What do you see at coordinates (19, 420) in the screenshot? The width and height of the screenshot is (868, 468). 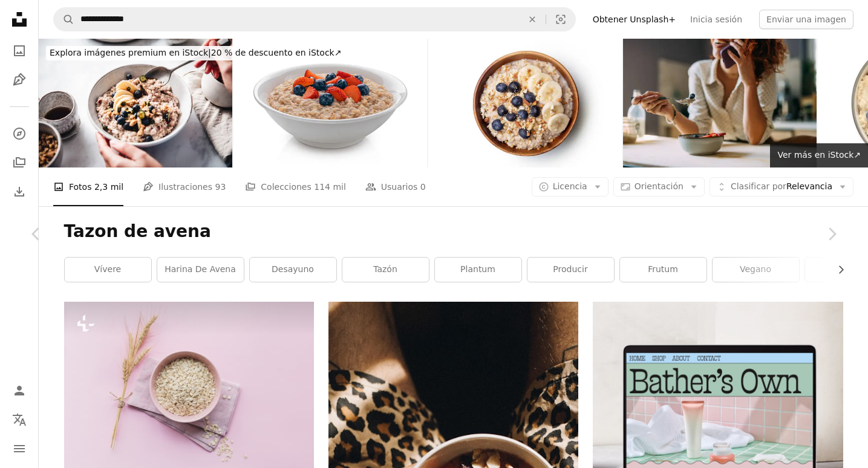 I see `button: Idioma` at bounding box center [19, 420].